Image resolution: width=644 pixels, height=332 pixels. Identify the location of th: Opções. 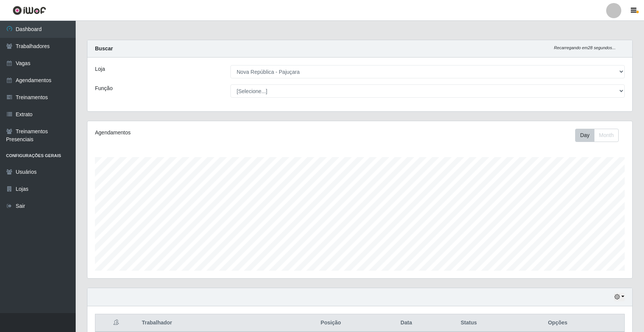
(558, 323).